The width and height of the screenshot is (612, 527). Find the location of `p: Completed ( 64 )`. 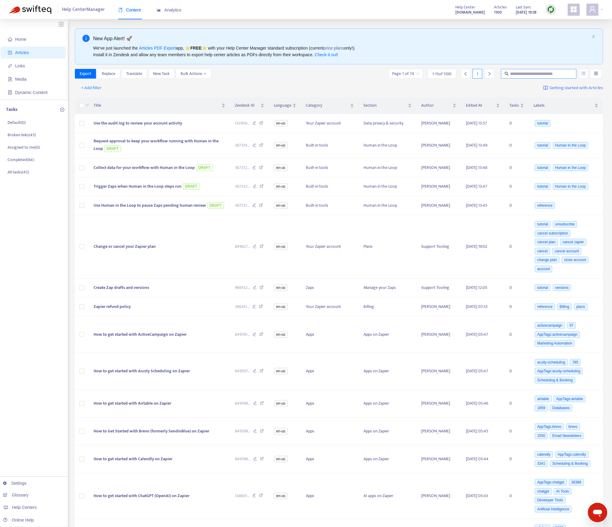

p: Completed ( 64 ) is located at coordinates (21, 159).